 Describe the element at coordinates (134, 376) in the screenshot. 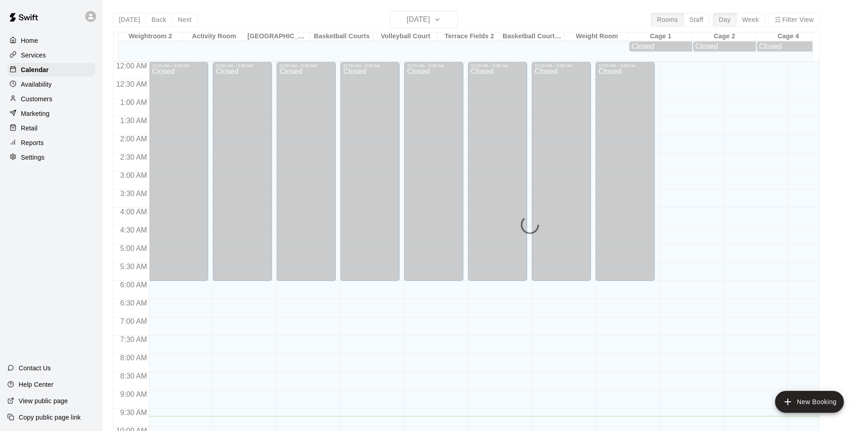

I see `span: 8:30 AM` at that location.